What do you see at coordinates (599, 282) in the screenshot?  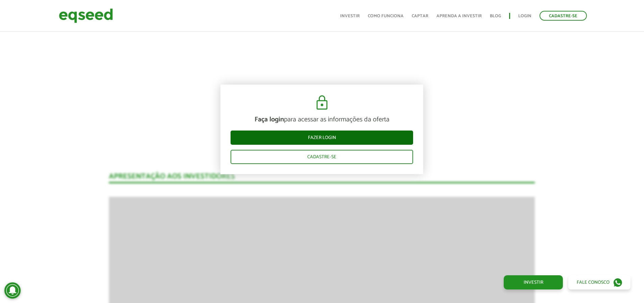 I see `a: Fale conosco` at bounding box center [599, 282].